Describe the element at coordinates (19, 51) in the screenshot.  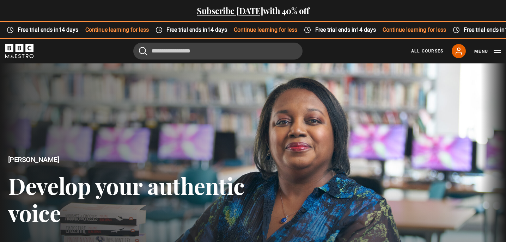
I see `a: BBC Maestro` at that location.